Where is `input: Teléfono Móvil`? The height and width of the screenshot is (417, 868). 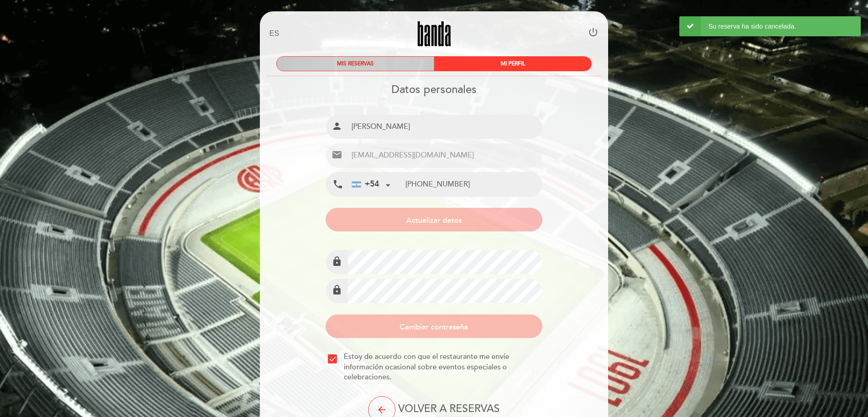
input: Teléfono Móvil is located at coordinates (473, 184).